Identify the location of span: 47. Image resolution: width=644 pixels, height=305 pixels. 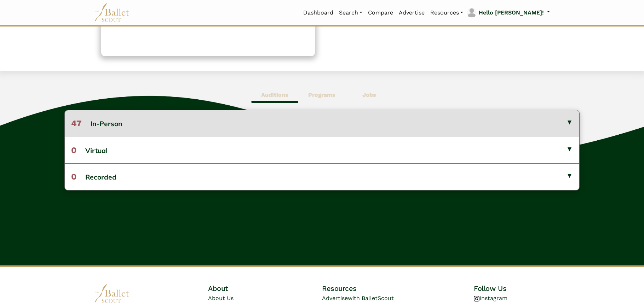
(76, 123).